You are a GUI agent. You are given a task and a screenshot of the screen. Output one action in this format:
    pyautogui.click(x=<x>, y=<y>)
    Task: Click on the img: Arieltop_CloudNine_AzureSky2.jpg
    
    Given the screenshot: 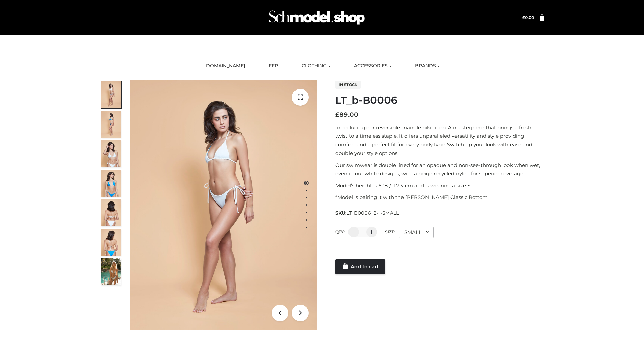 What is the action you would take?
    pyautogui.click(x=111, y=272)
    